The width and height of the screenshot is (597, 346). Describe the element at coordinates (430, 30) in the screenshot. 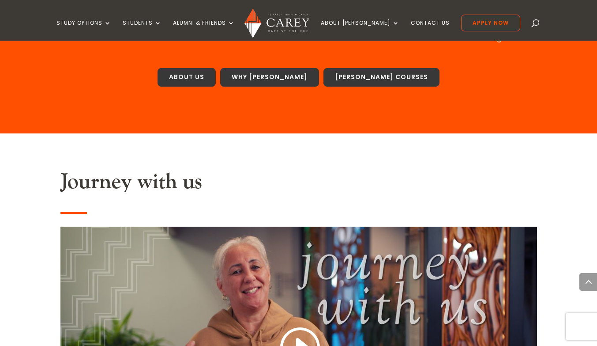

I see `a: Contact Us` at that location.